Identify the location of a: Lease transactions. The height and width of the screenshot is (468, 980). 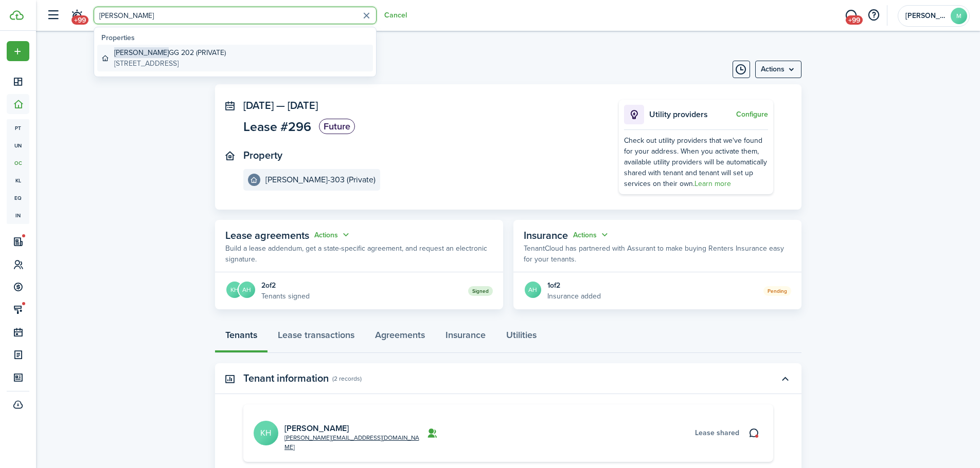
(316, 337).